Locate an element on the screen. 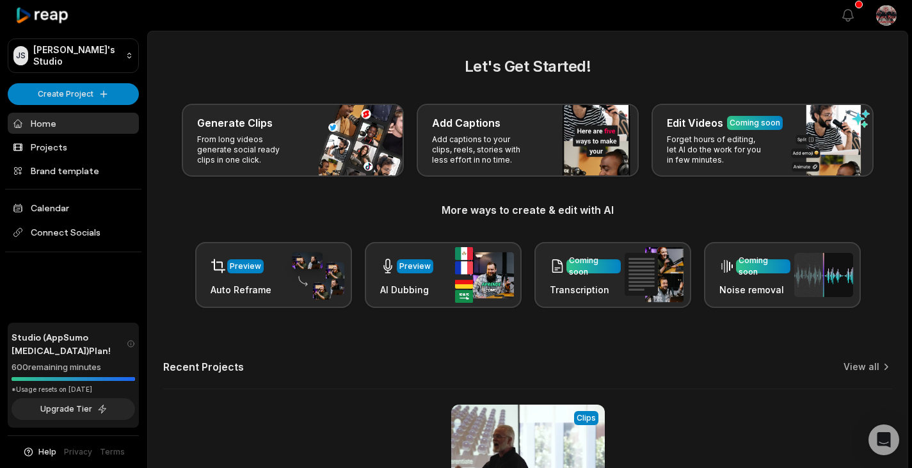 This screenshot has height=468, width=912. h3: Edit Videos is located at coordinates (695, 123).